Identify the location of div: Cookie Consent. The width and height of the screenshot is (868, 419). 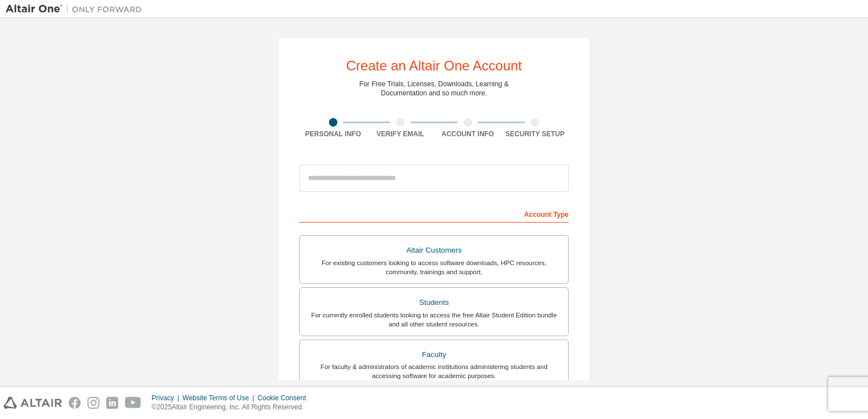
(284, 398).